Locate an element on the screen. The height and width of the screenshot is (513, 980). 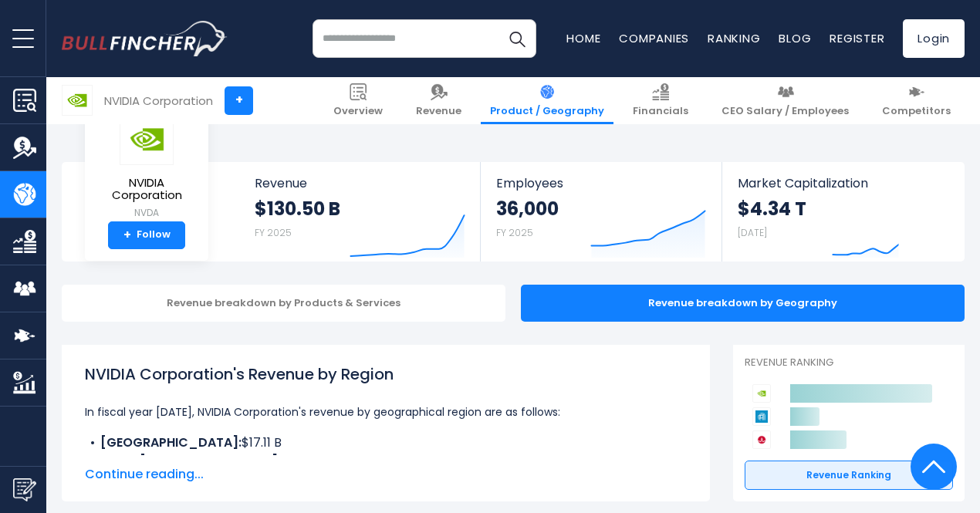
a: Revenue is located at coordinates (438, 100).